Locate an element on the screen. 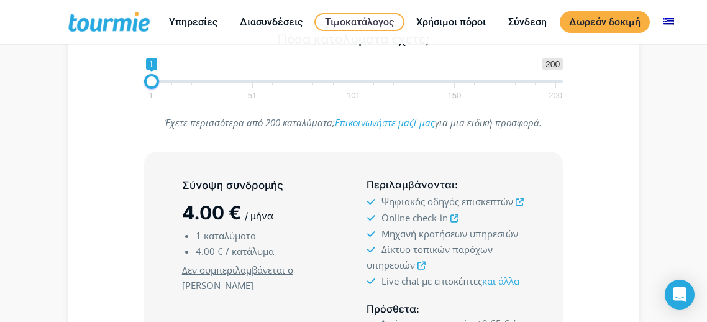 The width and height of the screenshot is (707, 322). a: και άλλα is located at coordinates (501, 281).